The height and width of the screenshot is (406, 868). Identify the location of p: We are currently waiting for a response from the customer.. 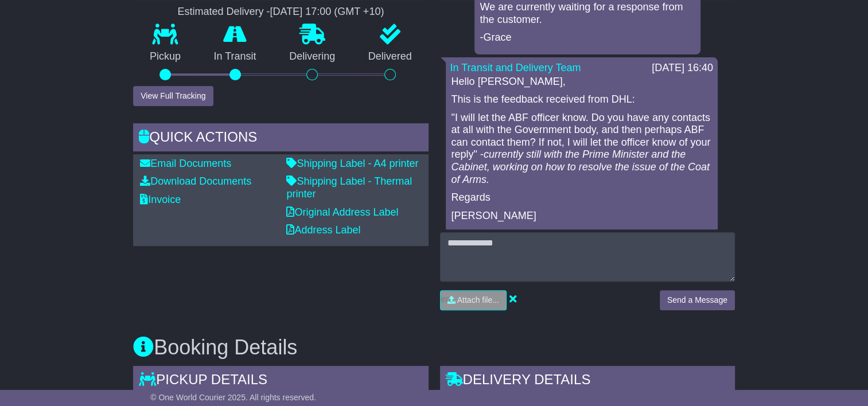
(587, 13).